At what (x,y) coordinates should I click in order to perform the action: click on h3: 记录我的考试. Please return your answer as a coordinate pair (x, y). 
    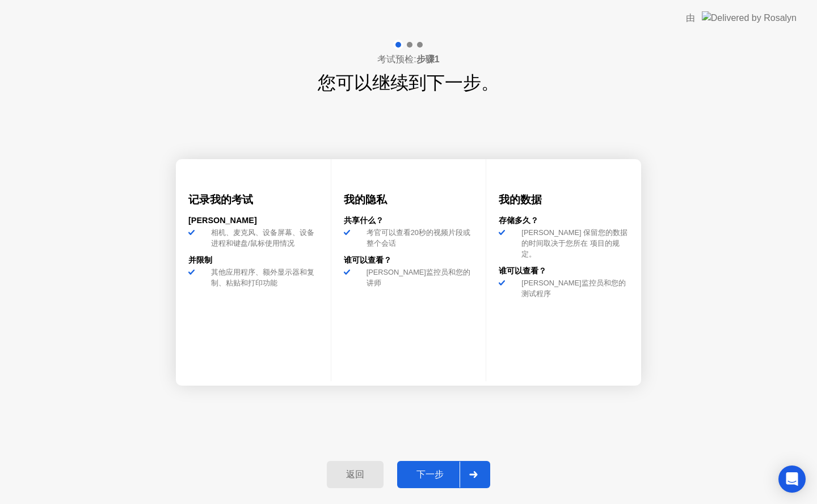
    Looking at the image, I should click on (253, 201).